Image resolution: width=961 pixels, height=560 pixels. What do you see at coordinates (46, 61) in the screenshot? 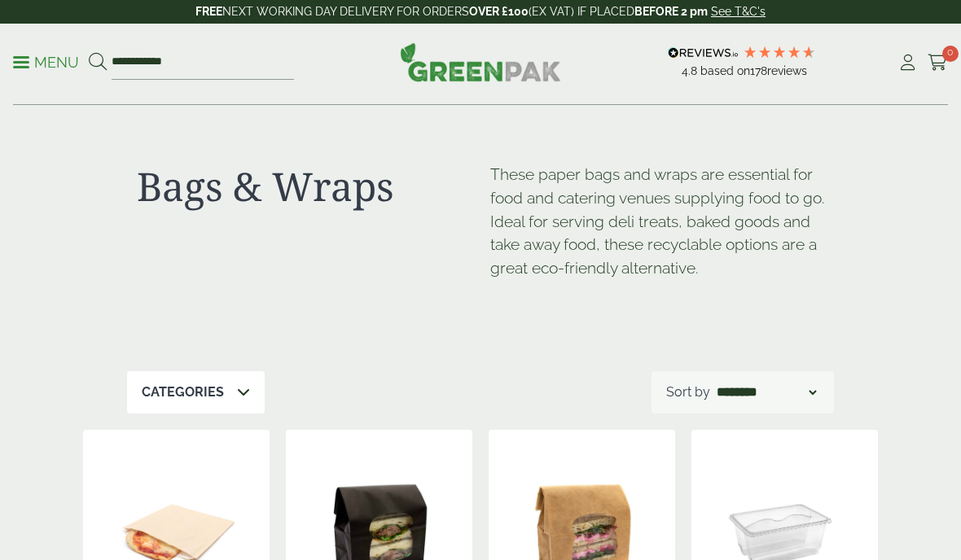
I see `a: Menu` at bounding box center [46, 61].